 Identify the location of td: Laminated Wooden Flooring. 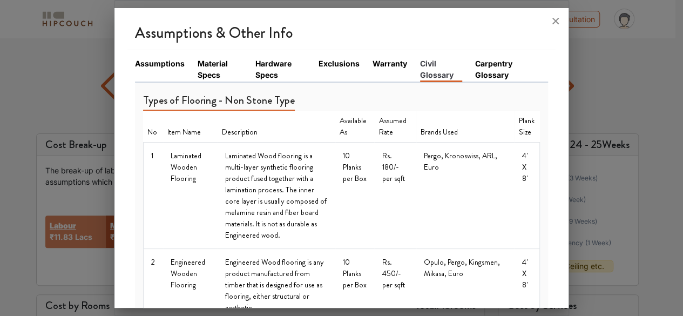
(190, 195).